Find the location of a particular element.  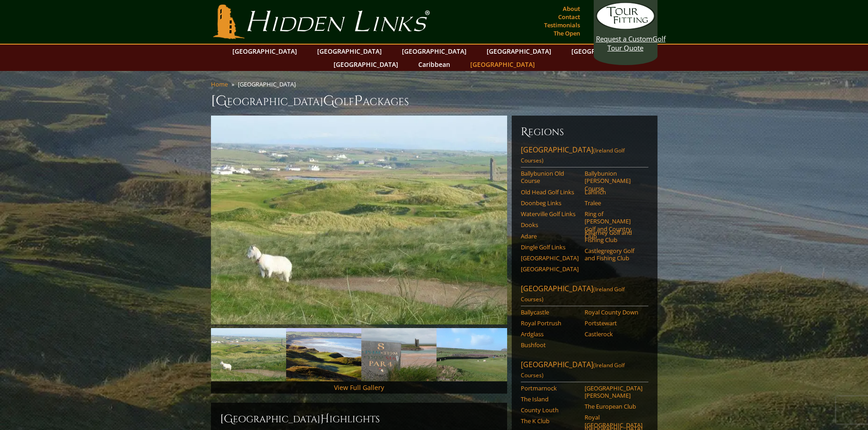

a: Tralee is located at coordinates (614, 203).